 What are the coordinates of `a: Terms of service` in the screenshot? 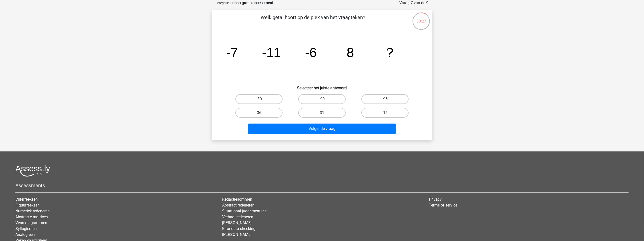 It's located at (444, 205).